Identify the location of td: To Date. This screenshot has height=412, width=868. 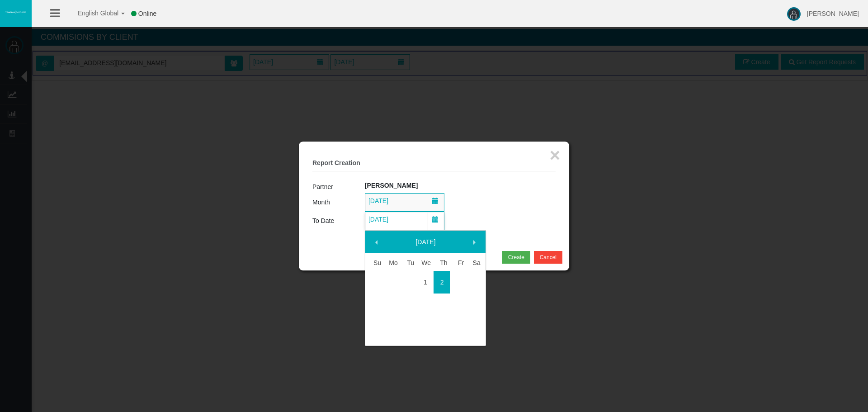
(339, 221).